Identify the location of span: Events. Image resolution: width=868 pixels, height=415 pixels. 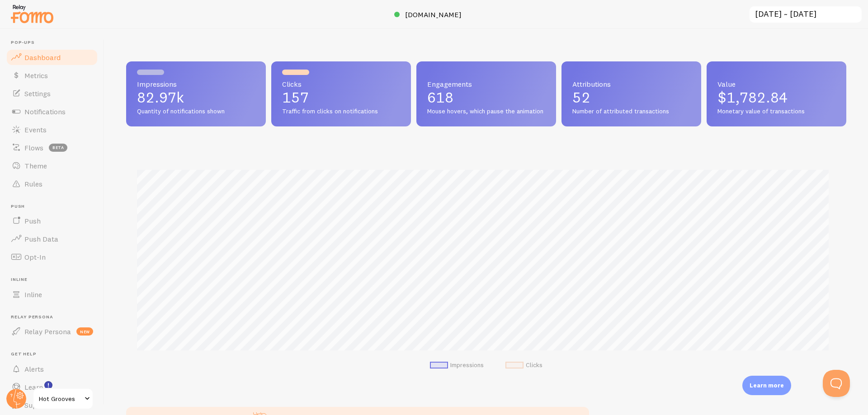
(36, 130).